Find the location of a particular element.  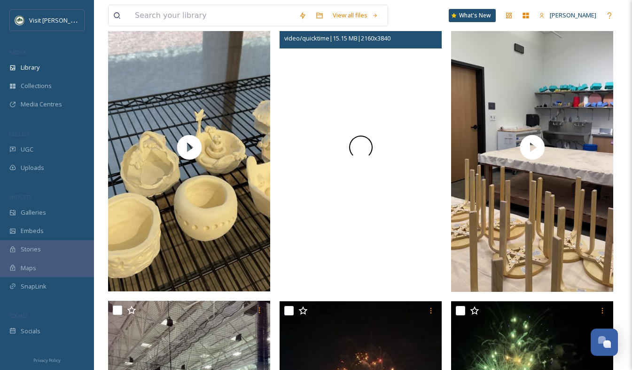

span: WIDGETS is located at coordinates (20, 197).